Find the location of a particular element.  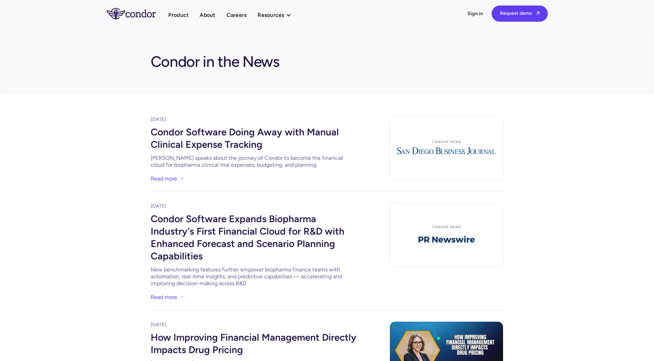

a: About is located at coordinates (207, 15).